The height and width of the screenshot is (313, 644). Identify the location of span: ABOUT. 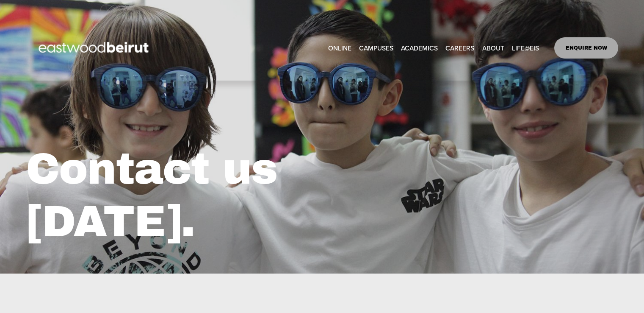
(493, 48).